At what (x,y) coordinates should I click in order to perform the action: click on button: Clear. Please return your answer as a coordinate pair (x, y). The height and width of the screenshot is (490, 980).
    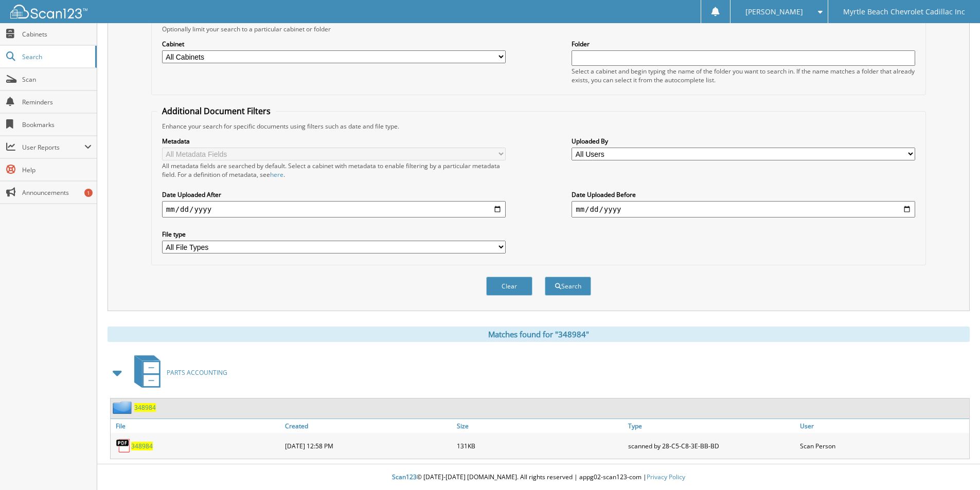
    Looking at the image, I should click on (509, 285).